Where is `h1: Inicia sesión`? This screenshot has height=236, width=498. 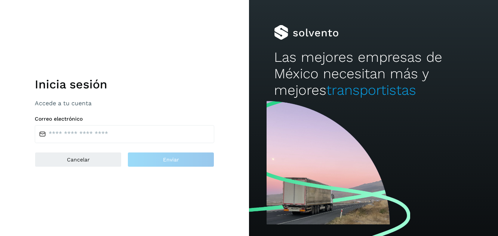 h1: Inicia sesión is located at coordinates (125, 84).